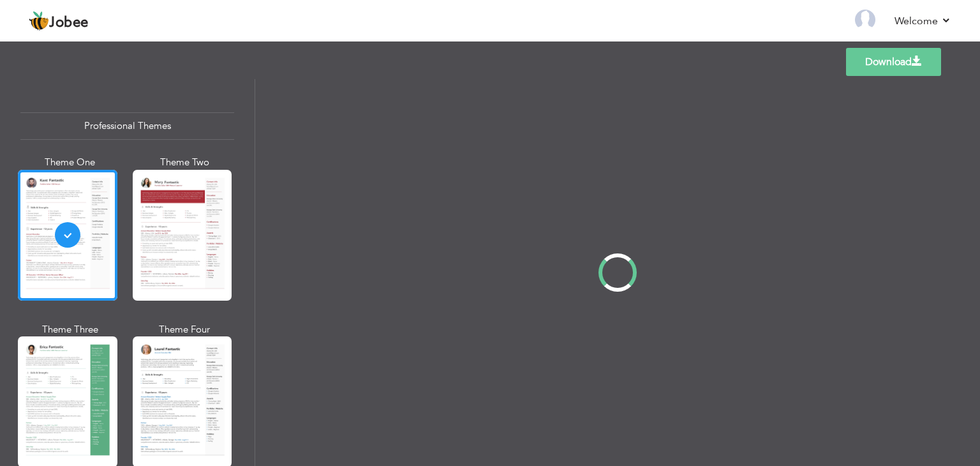 This screenshot has height=466, width=980. I want to click on a: Download, so click(893, 62).